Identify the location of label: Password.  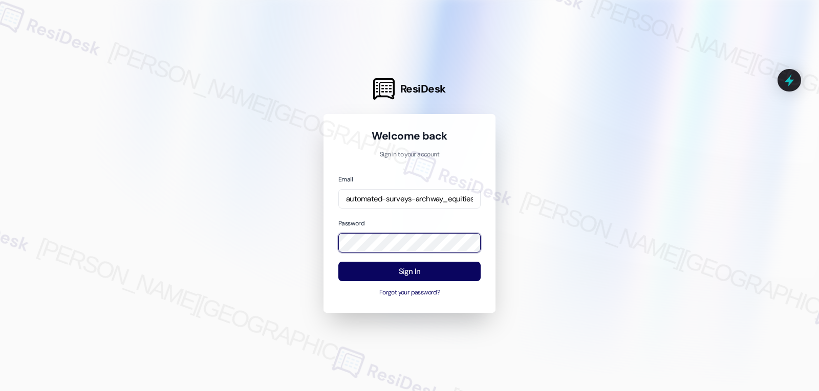
(351, 224).